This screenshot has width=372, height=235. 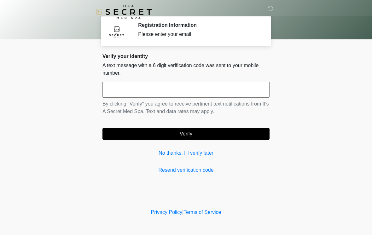 I want to click on img: Agent Avatar, so click(x=117, y=32).